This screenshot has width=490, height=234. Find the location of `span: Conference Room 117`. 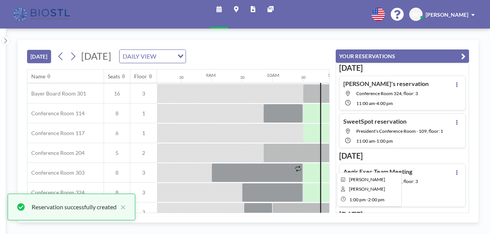

span: Conference Room 117 is located at coordinates (56, 133).